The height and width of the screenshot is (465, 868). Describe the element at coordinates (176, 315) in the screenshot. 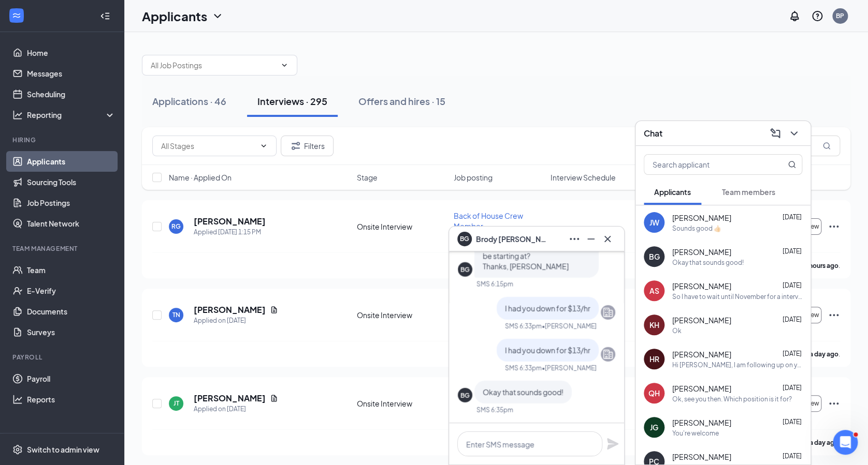

I see `div: TN` at that location.